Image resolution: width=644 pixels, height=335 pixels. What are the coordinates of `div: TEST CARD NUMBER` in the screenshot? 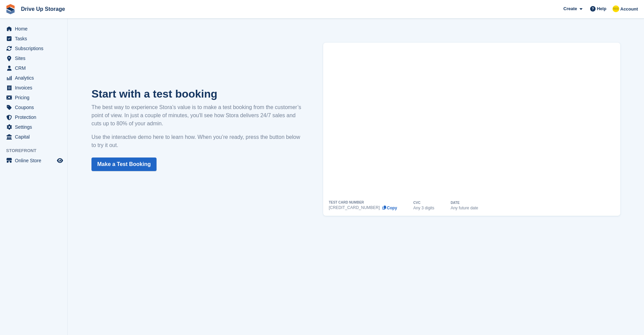 It's located at (346, 203).